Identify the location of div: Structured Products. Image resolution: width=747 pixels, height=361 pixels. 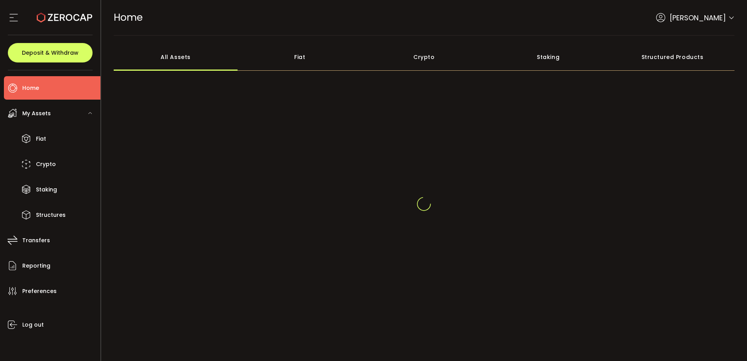
(672, 57).